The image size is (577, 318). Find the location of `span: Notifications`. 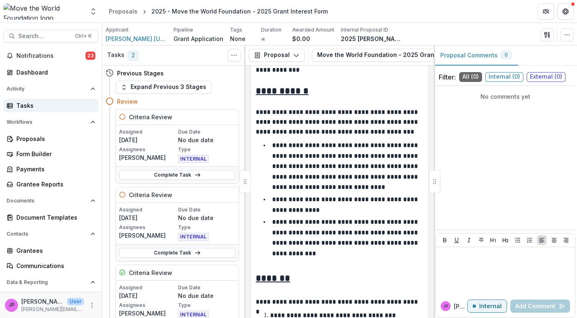

span: Notifications is located at coordinates (51, 56).